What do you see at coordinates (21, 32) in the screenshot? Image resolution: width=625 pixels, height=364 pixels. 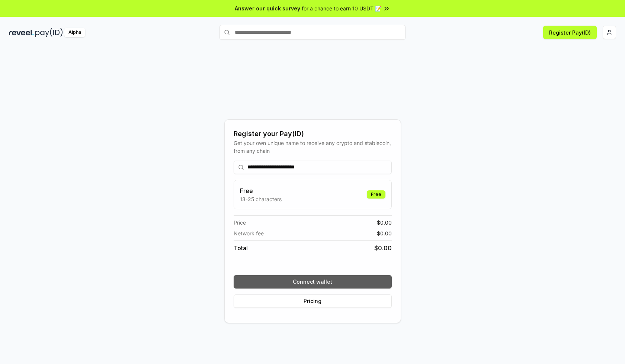 I see `img: reveel_dark` at bounding box center [21, 32].